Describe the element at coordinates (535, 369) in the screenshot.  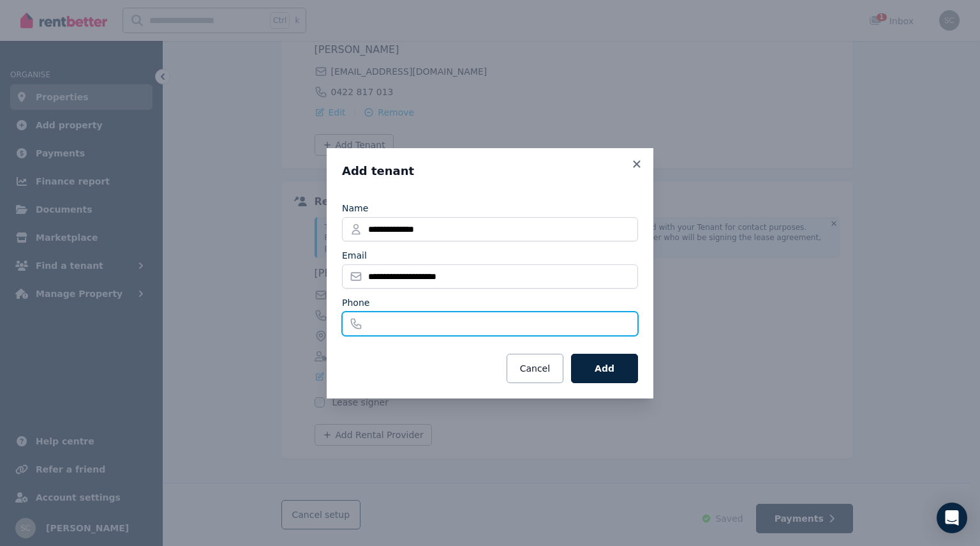
I see `button: Cancel` at that location.